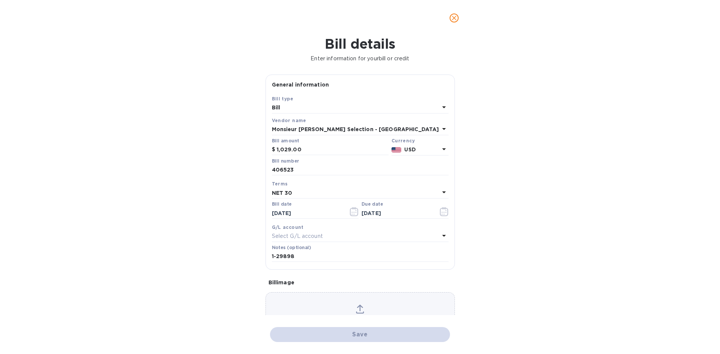 This screenshot has width=720, height=354. I want to click on label: Bill number, so click(285, 161).